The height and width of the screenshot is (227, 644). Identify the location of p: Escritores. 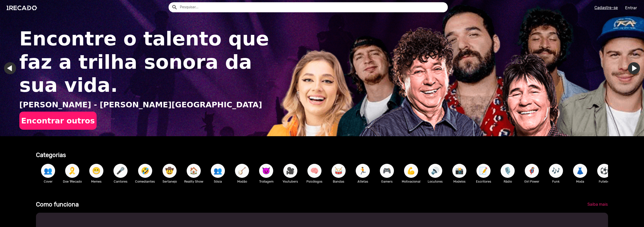
(483, 181).